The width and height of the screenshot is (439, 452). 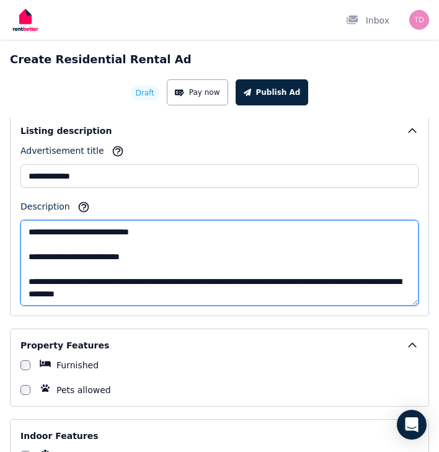 I want to click on img: RentBetter, so click(x=25, y=20).